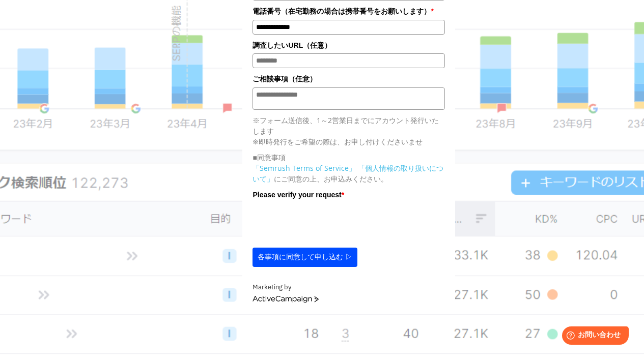 The image size is (644, 362). Describe the element at coordinates (348, 131) in the screenshot. I see `p: ※フォーム送信後、1～2営業日までにアカウント発行いたします ※即時発行をご希望の際は、お申し付けくださいませ` at that location.